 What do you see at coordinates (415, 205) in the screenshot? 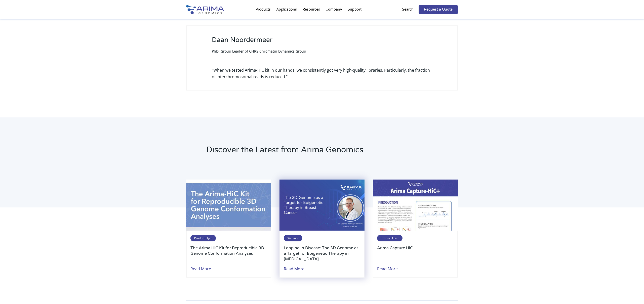
I see `img: 53F84548-D337-4E6A-9616-D879F0650A99_1_201_a-500x300.jpeg` at bounding box center [415, 205].